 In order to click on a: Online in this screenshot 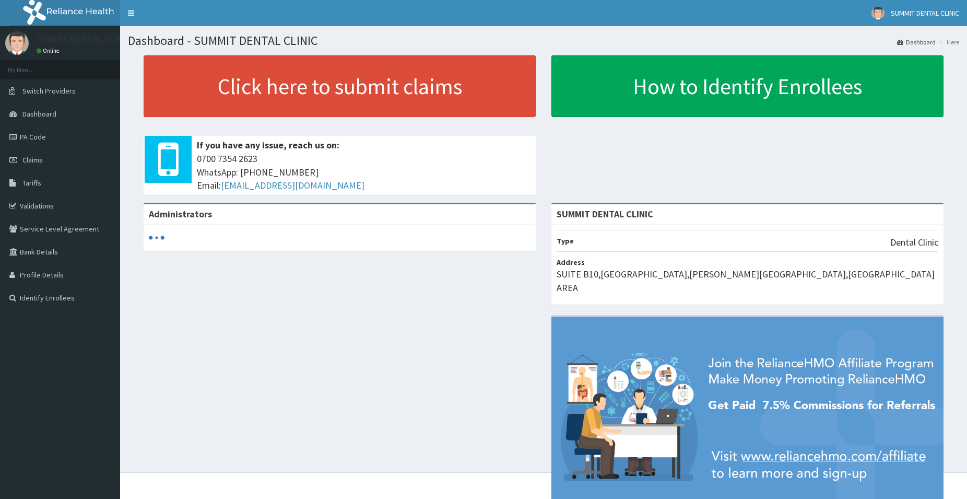, I will do `click(49, 51)`.